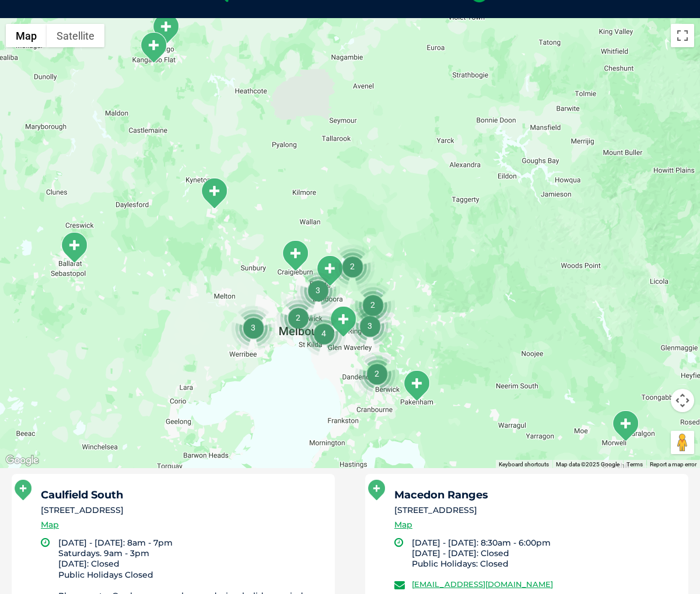 The width and height of the screenshot is (700, 594). I want to click on button: Toggle fullscreen view, so click(682, 36).